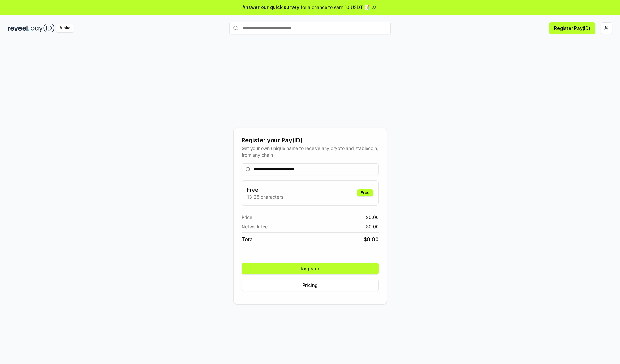  Describe the element at coordinates (247, 217) in the screenshot. I see `span: Price` at that location.